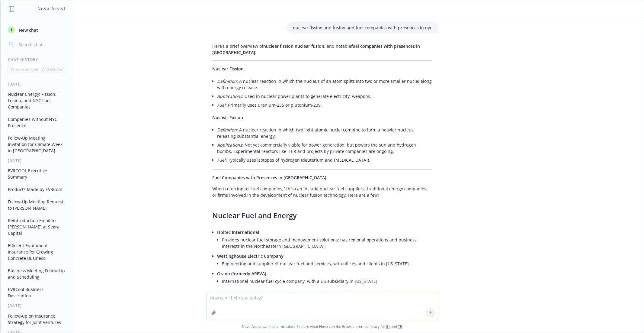  What do you see at coordinates (28, 30) in the screenshot?
I see `span: New chat` at bounding box center [28, 30].